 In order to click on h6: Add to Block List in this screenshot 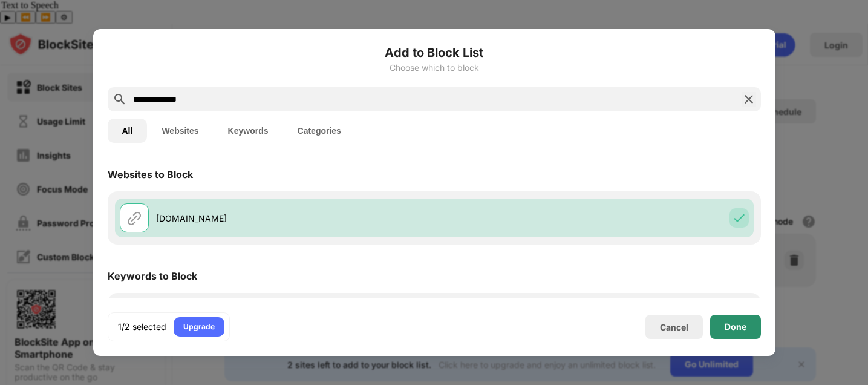, I will do `click(435, 53)`.